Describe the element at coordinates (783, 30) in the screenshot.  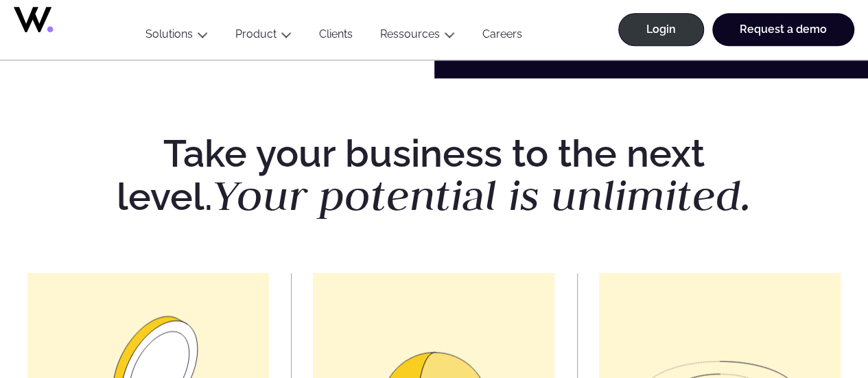
I see `a: Request a demo` at that location.